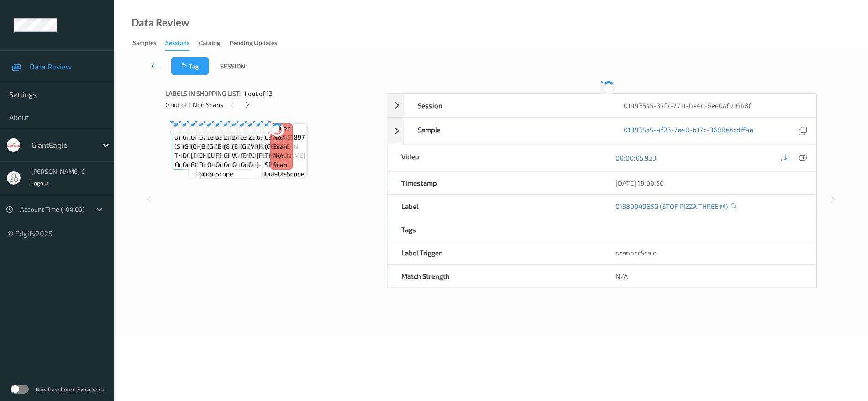 Image resolution: width=868 pixels, height=401 pixels. What do you see at coordinates (494, 276) in the screenshot?
I see `div: Match Strength` at bounding box center [494, 276].